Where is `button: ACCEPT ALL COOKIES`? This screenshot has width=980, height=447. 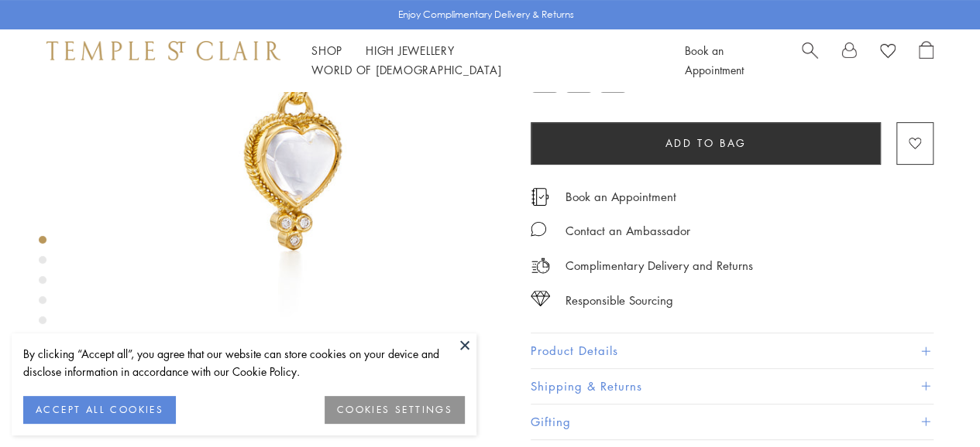 button: ACCEPT ALL COOKIES is located at coordinates (99, 410).